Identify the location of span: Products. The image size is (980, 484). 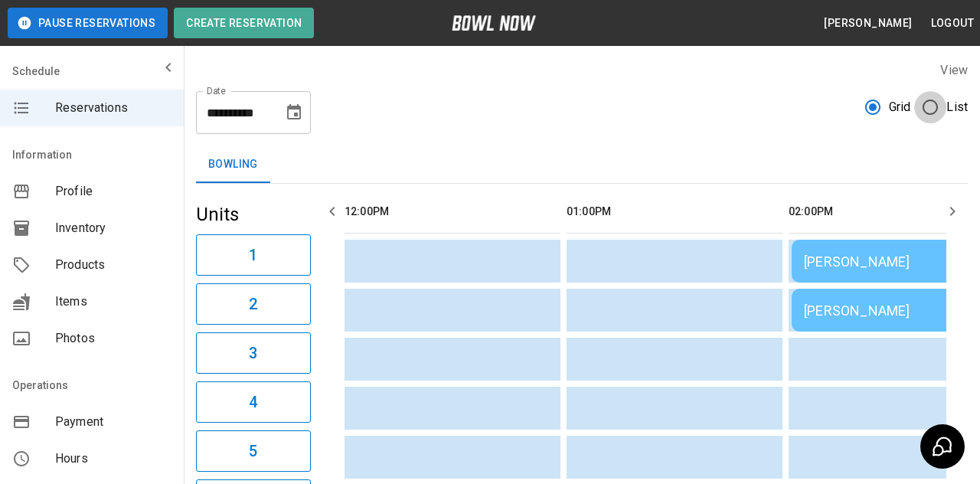
(113, 265).